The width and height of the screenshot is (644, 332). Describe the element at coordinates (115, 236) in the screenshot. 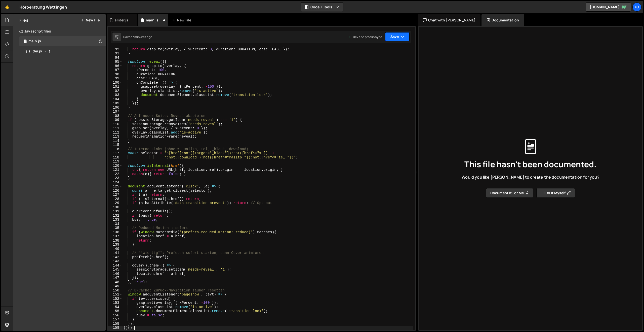

I see `div: 137` at that location.